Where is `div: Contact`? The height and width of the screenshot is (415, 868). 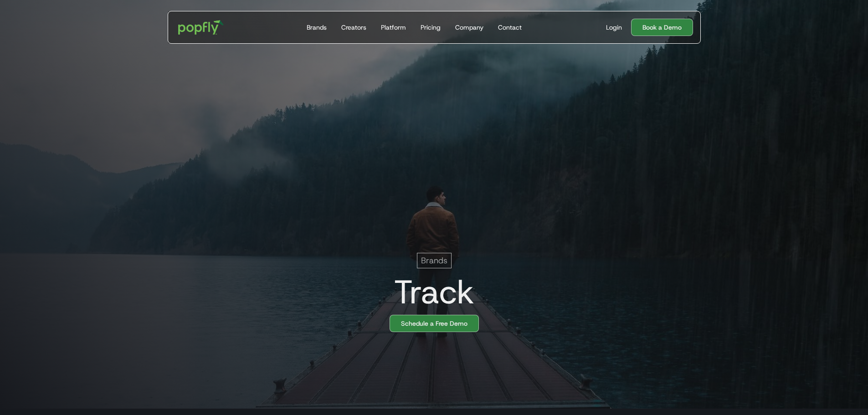
div: Contact is located at coordinates (510, 28).